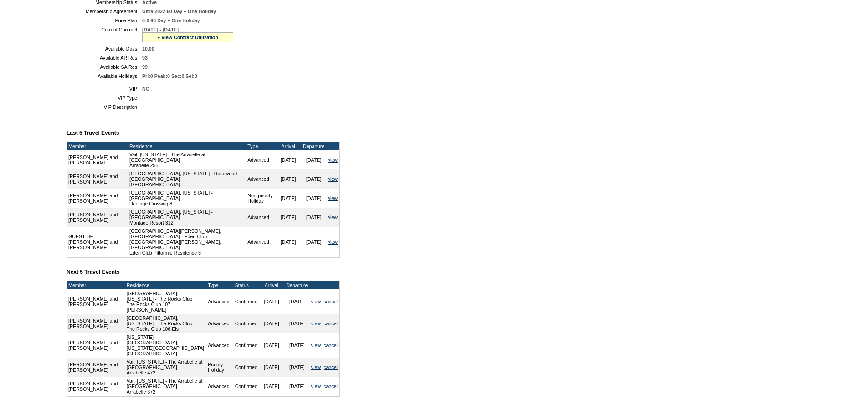  I want to click on td: Status, so click(246, 285).